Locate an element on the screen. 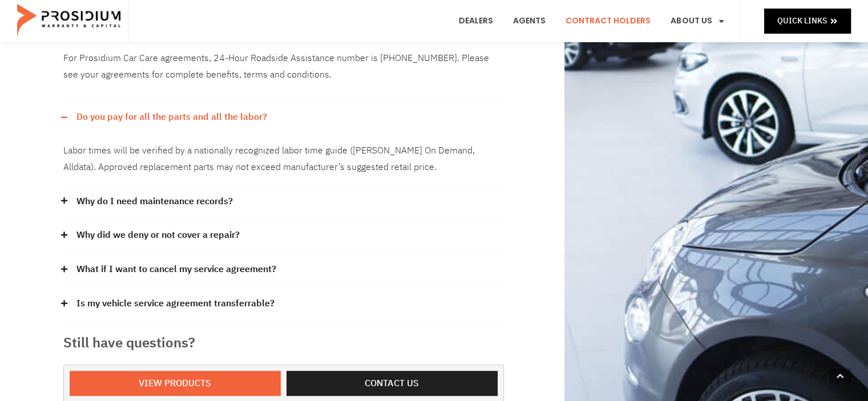 This screenshot has width=868, height=401. span: View Products is located at coordinates (175, 384).